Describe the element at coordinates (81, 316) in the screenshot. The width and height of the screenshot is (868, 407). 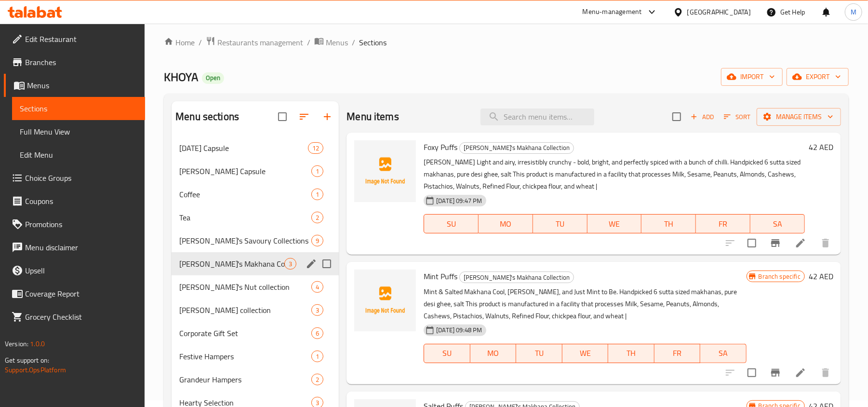
I see `span: Grocery Checklist` at that location.